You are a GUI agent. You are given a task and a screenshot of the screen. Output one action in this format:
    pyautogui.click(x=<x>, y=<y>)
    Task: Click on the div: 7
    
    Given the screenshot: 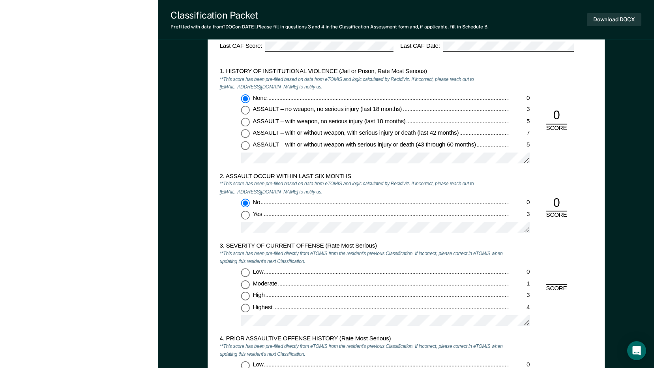 What is the action you would take?
    pyautogui.click(x=519, y=133)
    